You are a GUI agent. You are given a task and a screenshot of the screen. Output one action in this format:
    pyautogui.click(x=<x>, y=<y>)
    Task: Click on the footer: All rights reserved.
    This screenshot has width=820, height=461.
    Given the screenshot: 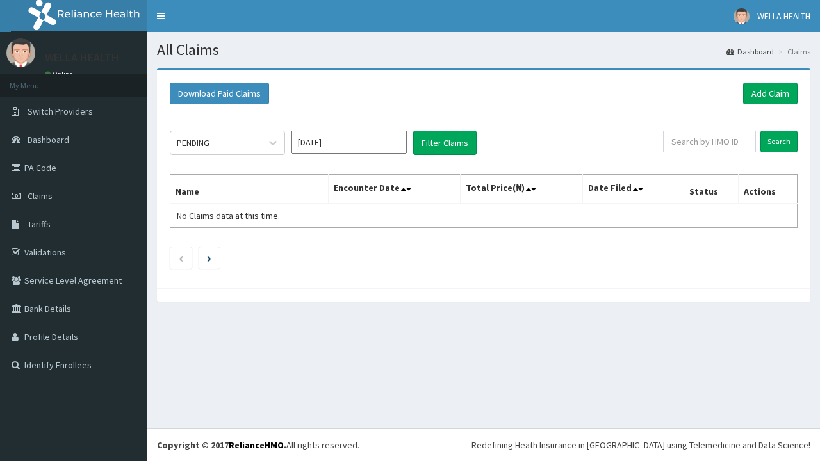 What is the action you would take?
    pyautogui.click(x=483, y=444)
    